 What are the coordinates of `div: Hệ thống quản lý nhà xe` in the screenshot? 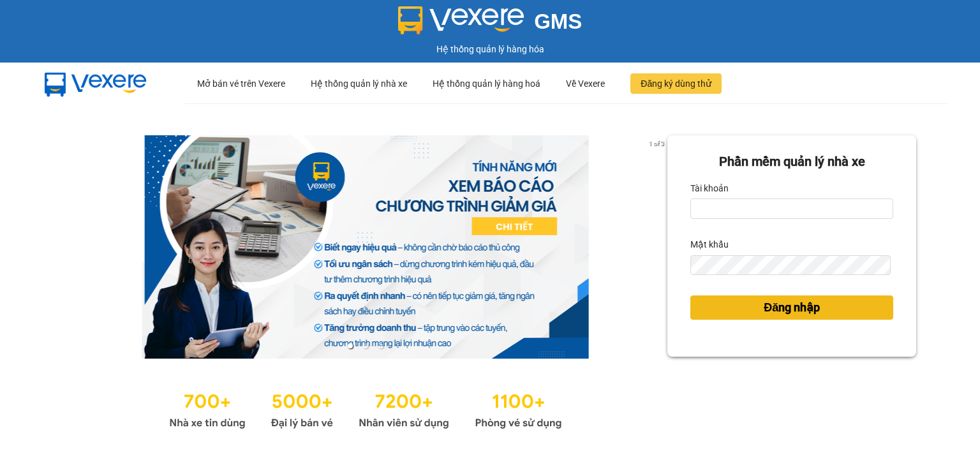 It's located at (358, 84).